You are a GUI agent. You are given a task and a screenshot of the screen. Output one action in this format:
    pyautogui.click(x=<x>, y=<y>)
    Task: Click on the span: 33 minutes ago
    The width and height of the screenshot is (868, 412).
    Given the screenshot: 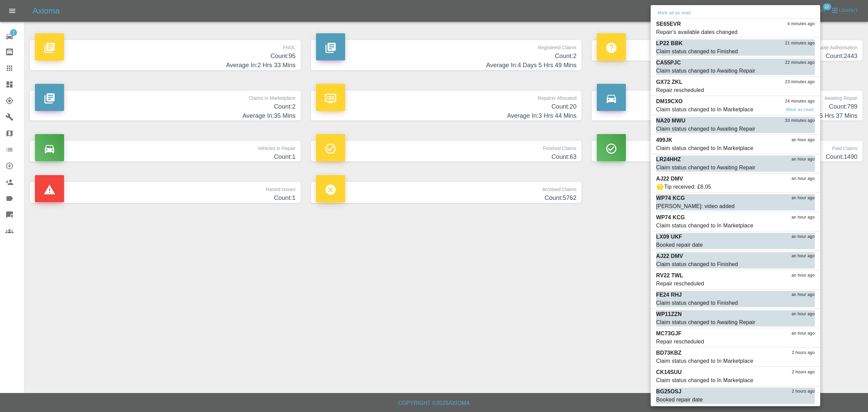 What is the action you would take?
    pyautogui.click(x=800, y=121)
    